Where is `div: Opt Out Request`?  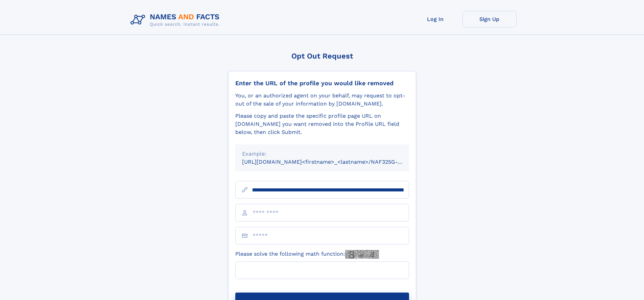
div: Opt Out Request is located at coordinates (322, 56).